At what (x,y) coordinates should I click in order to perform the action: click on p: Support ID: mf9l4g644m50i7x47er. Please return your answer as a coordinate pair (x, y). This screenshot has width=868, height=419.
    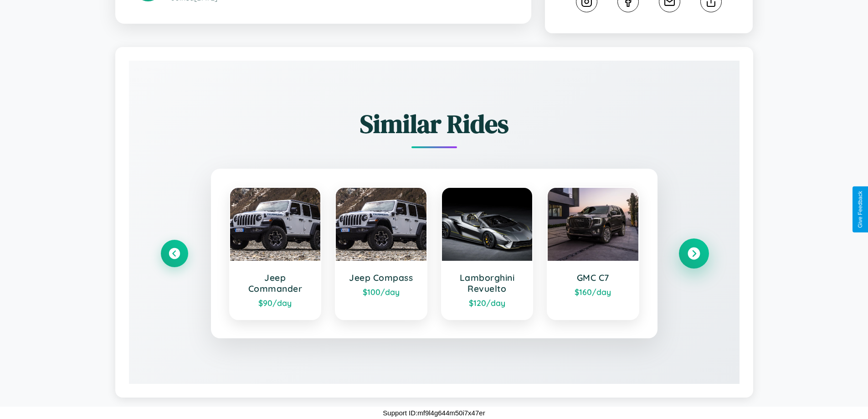
    Looking at the image, I should click on (434, 413).